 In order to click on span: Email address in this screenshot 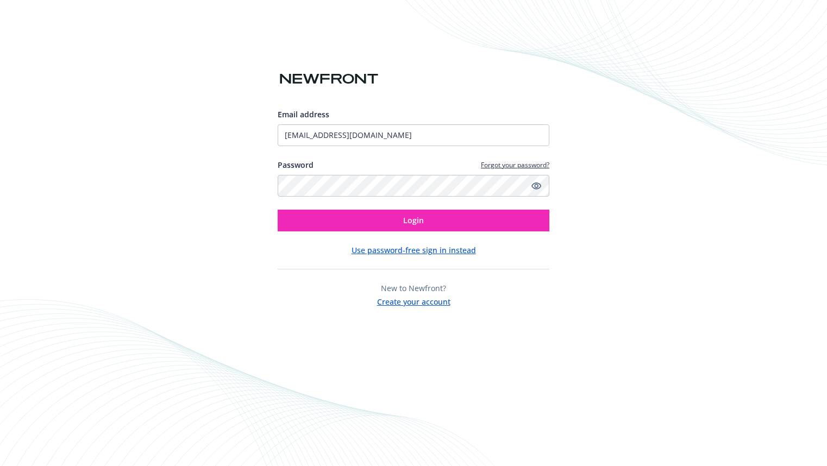, I will do `click(303, 114)`.